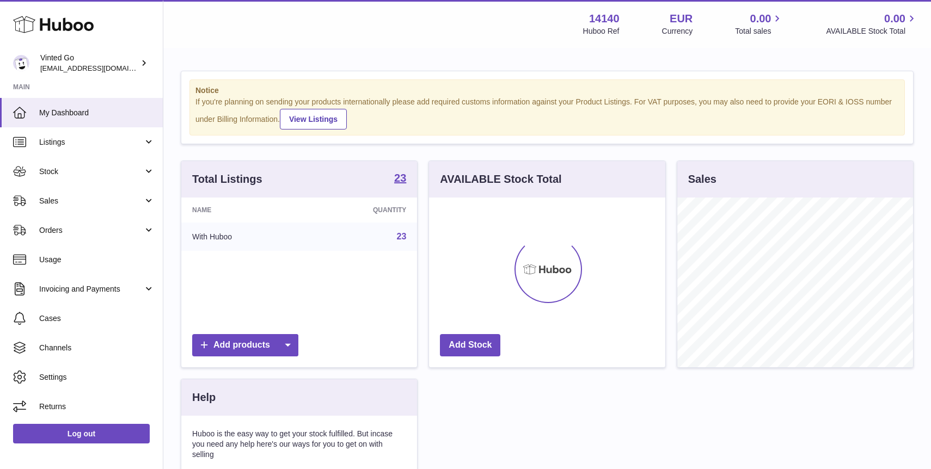 The image size is (931, 469). Describe the element at coordinates (470, 345) in the screenshot. I see `a: Add Stock` at that location.